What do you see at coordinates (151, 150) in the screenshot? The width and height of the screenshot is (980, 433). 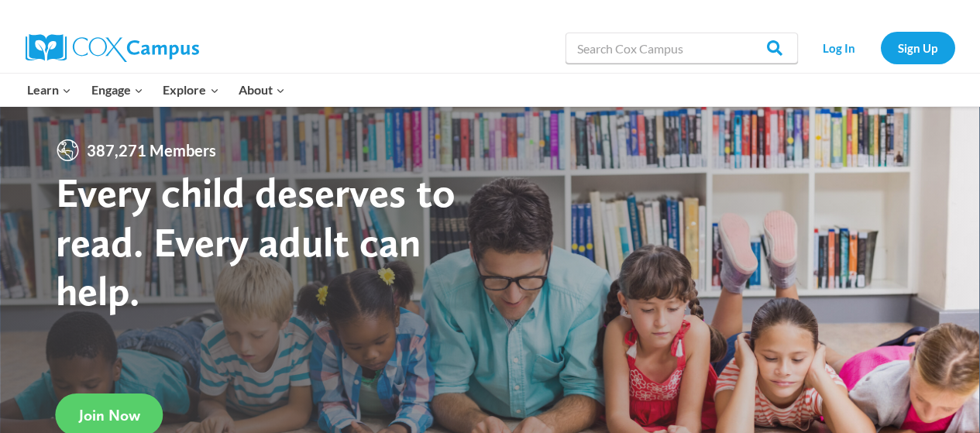 I see `span: 387,271 Members` at bounding box center [151, 150].